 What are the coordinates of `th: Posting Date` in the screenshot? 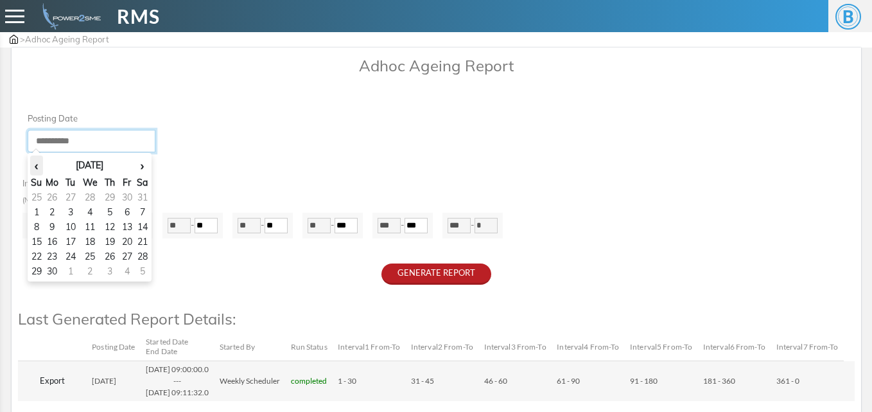 It's located at (114, 346).